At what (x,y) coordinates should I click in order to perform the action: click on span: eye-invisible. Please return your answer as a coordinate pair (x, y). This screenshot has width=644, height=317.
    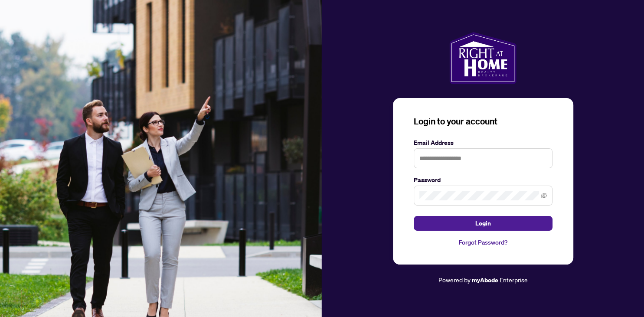
    Looking at the image, I should click on (543, 196).